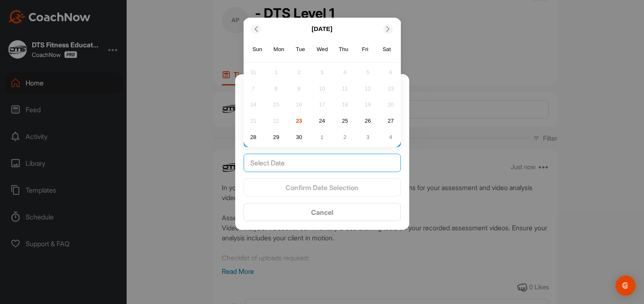 This screenshot has height=304, width=644. Describe the element at coordinates (368, 72) in the screenshot. I see `div: Not available Friday, September 5th, 2025` at that location.